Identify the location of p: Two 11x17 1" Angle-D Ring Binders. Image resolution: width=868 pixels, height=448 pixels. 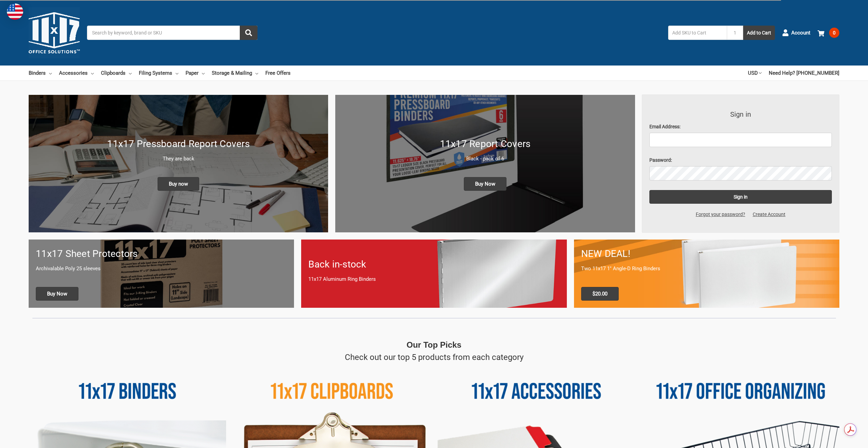
(707, 268).